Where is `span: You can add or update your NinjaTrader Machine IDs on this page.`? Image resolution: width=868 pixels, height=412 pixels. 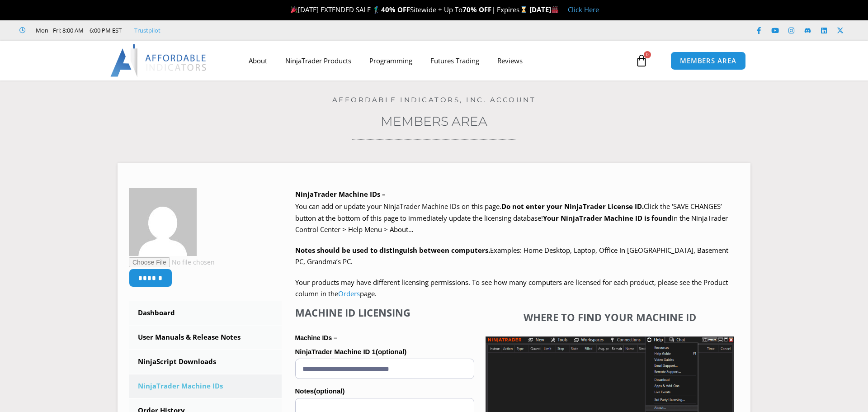 span: You can add or update your NinjaTrader Machine IDs on this page. is located at coordinates (399, 206).